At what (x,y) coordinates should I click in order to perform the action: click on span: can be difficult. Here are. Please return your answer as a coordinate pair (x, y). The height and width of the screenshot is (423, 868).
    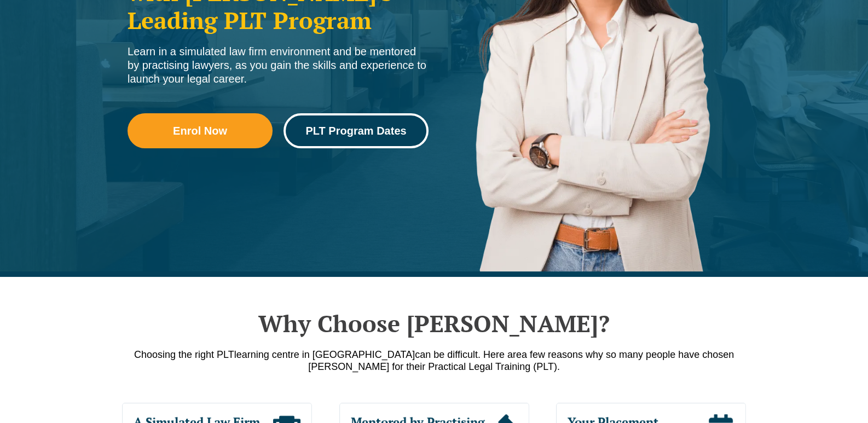
    Looking at the image, I should click on (468, 355).